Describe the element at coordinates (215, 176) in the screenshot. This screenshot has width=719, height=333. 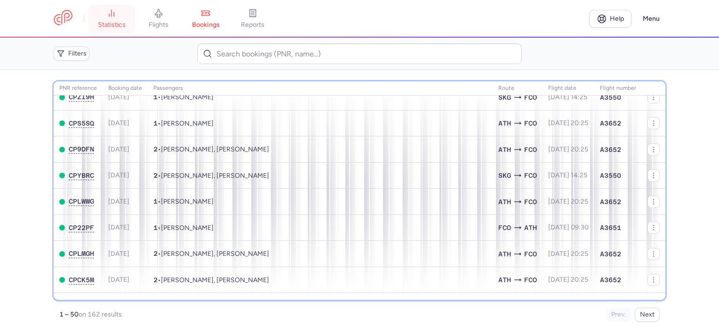
I see `span: Fiammetta FIORITO, Simone DI MARCELLO` at that location.